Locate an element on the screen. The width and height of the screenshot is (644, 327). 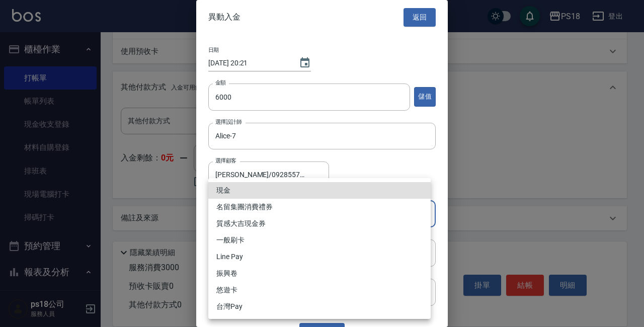
li: 質感大吉現金券 is located at coordinates (320, 224).